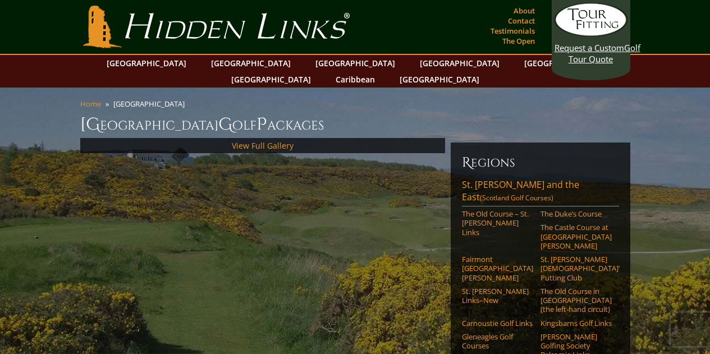  Describe the element at coordinates (497, 323) in the screenshot. I see `a: Carnoustie Golf Links` at that location.